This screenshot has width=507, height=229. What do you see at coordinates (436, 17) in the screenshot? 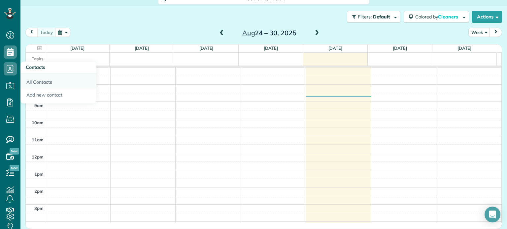
I see `button: Colored byCleaners` at bounding box center [436, 17].